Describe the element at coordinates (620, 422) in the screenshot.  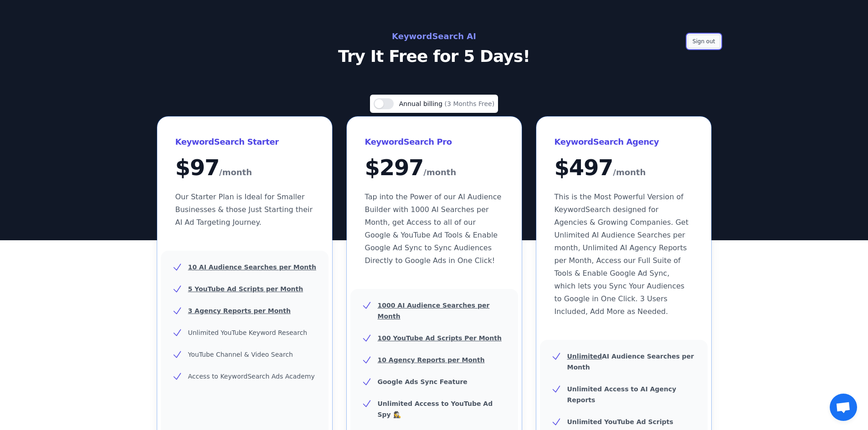
I see `b: Unlimited YouTube Ad Scripts` at that location.